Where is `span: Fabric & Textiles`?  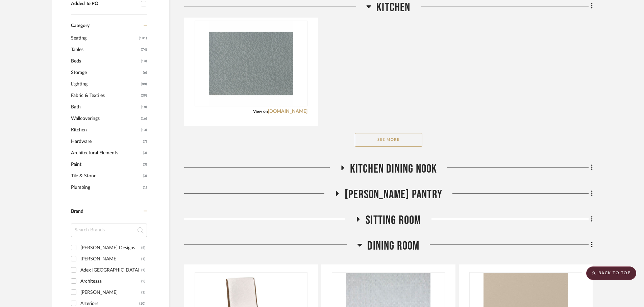 span: Fabric & Textiles is located at coordinates (105, 96).